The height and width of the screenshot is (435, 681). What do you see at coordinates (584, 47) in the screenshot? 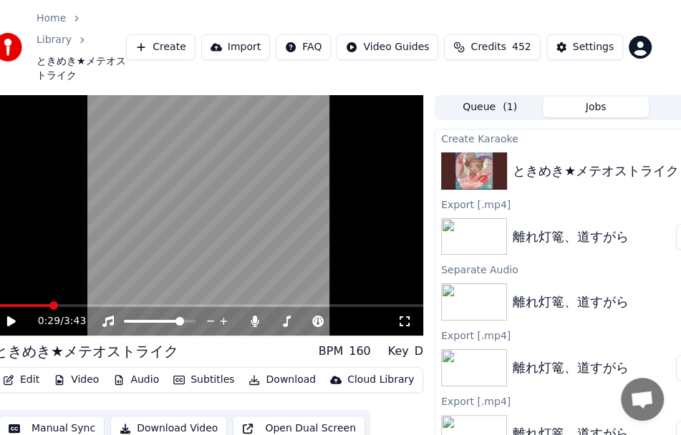
I see `button: Settings` at bounding box center [584, 47].